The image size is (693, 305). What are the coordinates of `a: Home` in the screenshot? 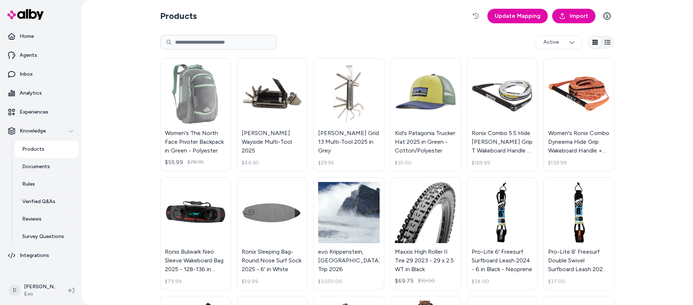 It's located at (41, 36).